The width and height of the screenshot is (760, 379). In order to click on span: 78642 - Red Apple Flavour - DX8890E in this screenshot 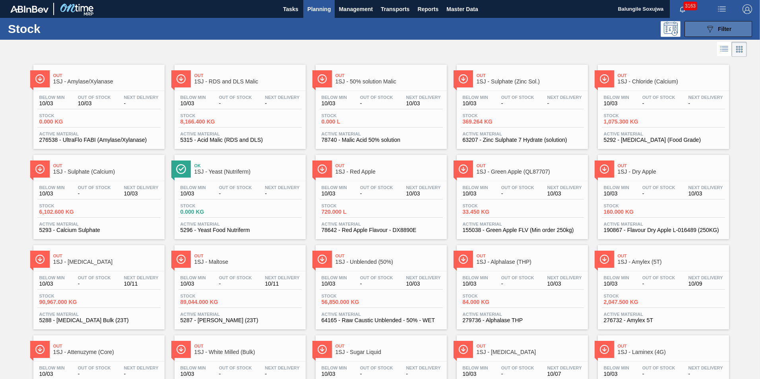, I will do `click(381, 230)`.